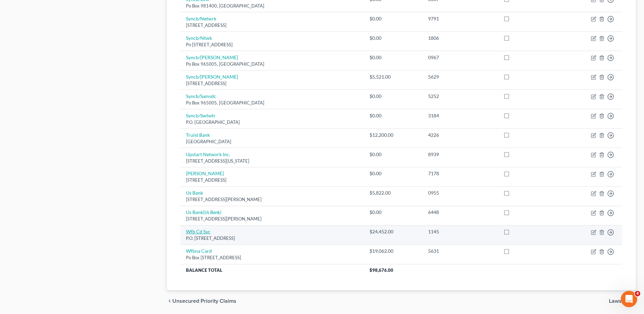 This screenshot has width=644, height=314. I want to click on span: Lawsuits, so click(619, 301).